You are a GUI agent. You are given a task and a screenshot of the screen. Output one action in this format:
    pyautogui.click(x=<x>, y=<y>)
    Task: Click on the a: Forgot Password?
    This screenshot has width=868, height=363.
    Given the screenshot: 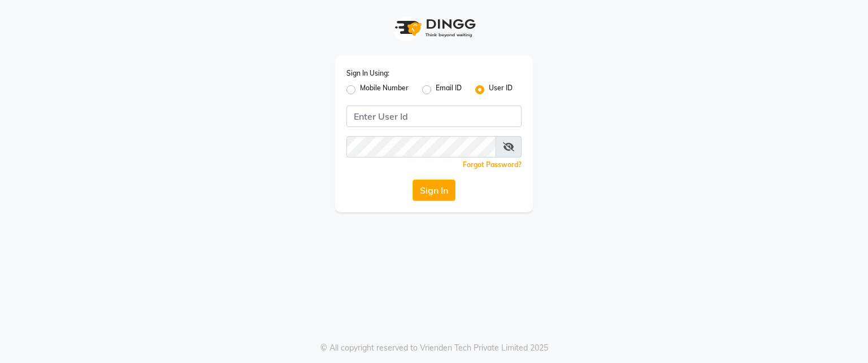 What is the action you would take?
    pyautogui.click(x=492, y=164)
    